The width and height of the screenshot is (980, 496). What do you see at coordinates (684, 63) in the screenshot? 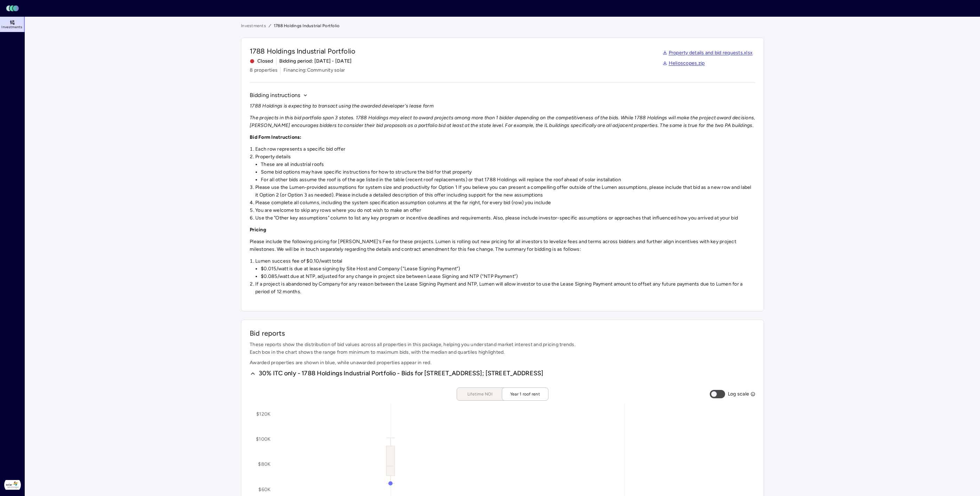
I see `a: Helioscopes.zip` at bounding box center [684, 63].